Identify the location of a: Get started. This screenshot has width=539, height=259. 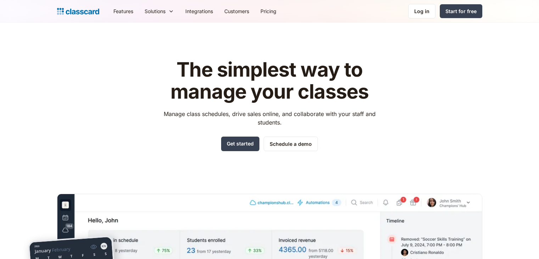
(240, 144).